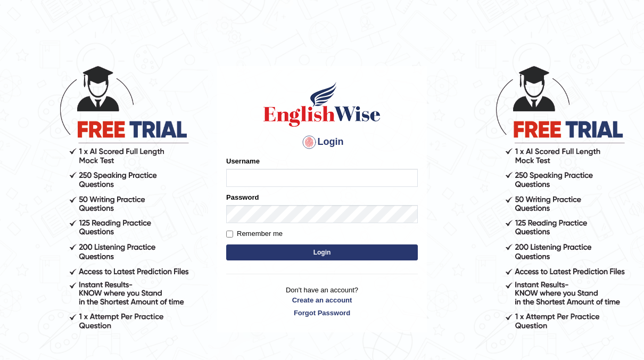 The image size is (644, 360). What do you see at coordinates (322, 253) in the screenshot?
I see `button: Login` at bounding box center [322, 253].